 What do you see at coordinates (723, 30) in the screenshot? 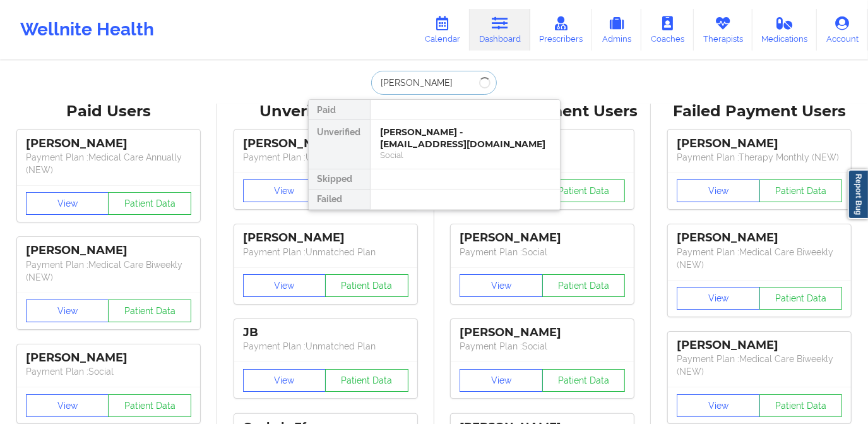
I see `a: Therapists` at bounding box center [723, 30].